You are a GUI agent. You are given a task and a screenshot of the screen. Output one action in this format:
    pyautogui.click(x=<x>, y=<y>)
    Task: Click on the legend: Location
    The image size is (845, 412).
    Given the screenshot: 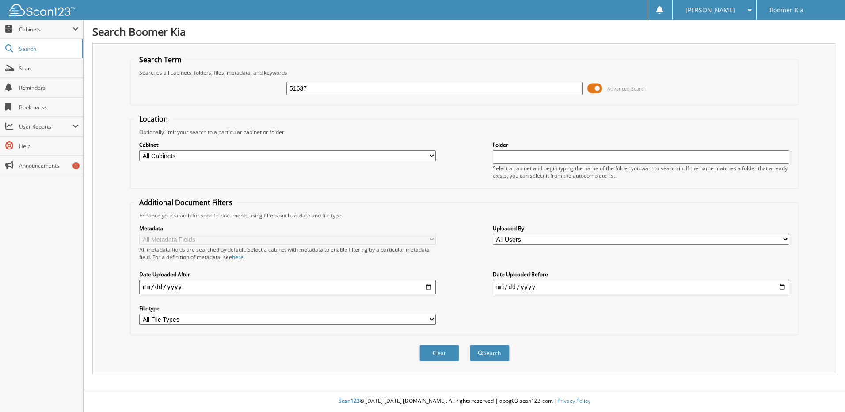 What is the action you would take?
    pyautogui.click(x=153, y=119)
    